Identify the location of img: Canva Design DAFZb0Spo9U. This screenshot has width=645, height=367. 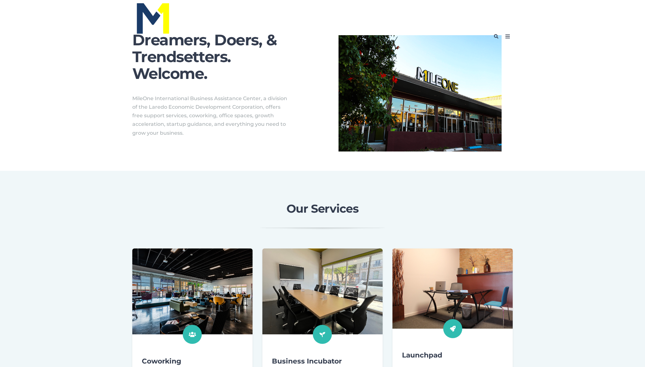
(420, 93).